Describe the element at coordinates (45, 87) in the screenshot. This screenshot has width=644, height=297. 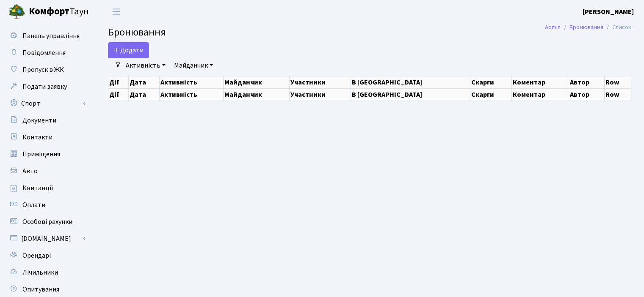
I see `span: Подати заявку` at that location.